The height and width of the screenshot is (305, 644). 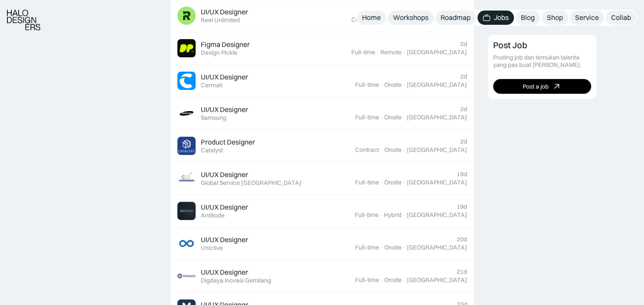 I want to click on div: 19d, so click(x=462, y=207).